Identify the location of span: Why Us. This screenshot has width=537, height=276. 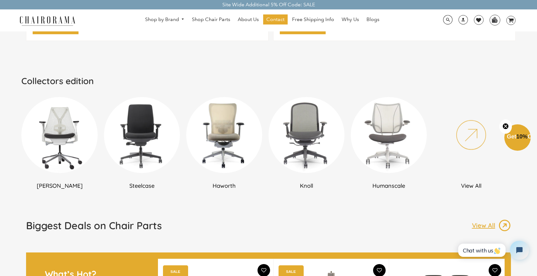
(350, 19).